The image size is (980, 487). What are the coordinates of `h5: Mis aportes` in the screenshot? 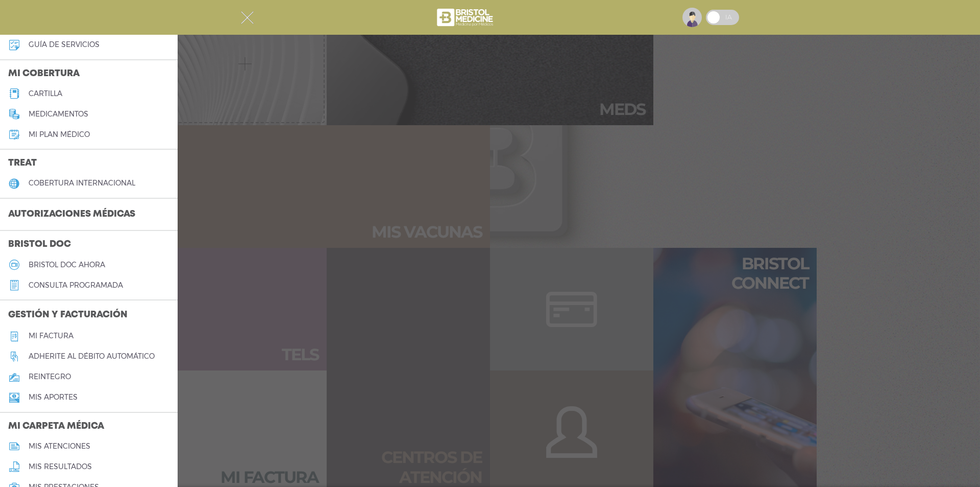 It's located at (53, 397).